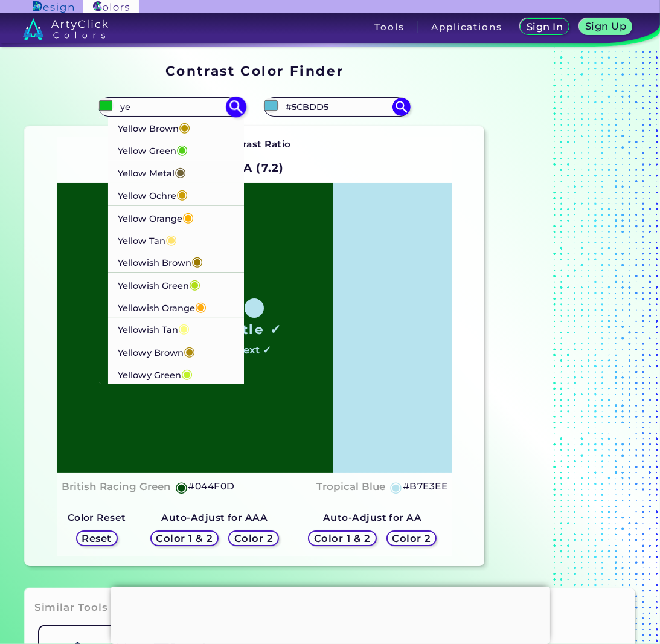 This screenshot has width=660, height=644. Describe the element at coordinates (545, 26) in the screenshot. I see `a: Sign In` at that location.